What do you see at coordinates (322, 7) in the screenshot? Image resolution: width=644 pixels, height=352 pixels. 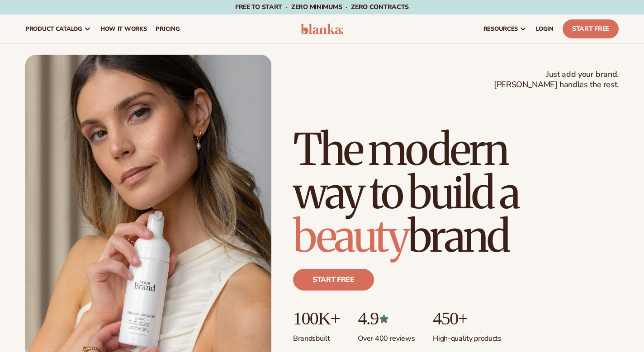 I see `span: Free to start · ZERO minimums · ZERO contracts` at bounding box center [322, 7].